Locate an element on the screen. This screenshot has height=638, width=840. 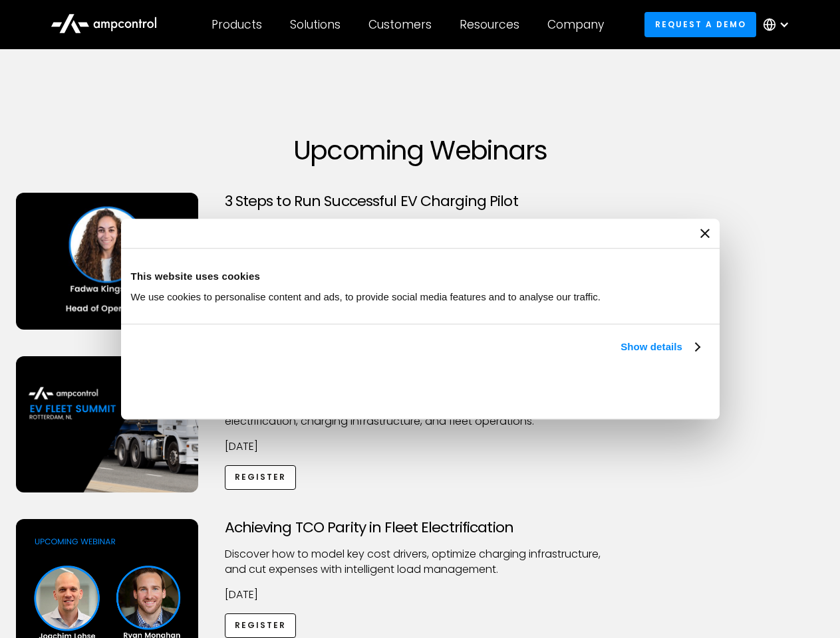
h3: Achieving TCO Parity in Fleet Electrification is located at coordinates (420, 528).